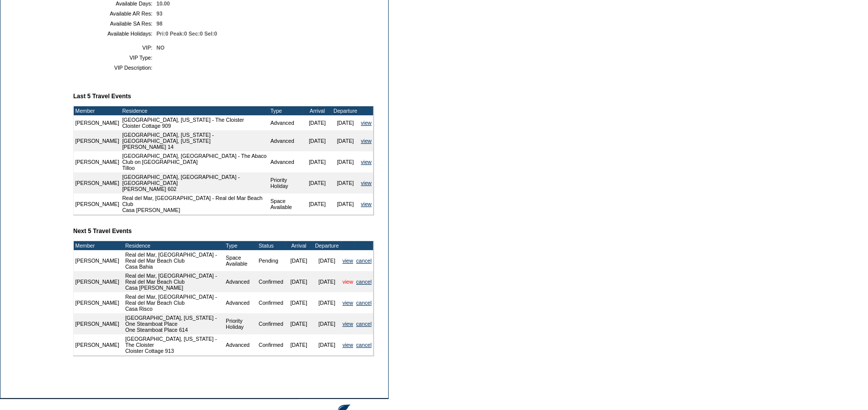 This screenshot has width=868, height=410. What do you see at coordinates (163, 4) in the screenshot?
I see `span: 10.00` at bounding box center [163, 4].